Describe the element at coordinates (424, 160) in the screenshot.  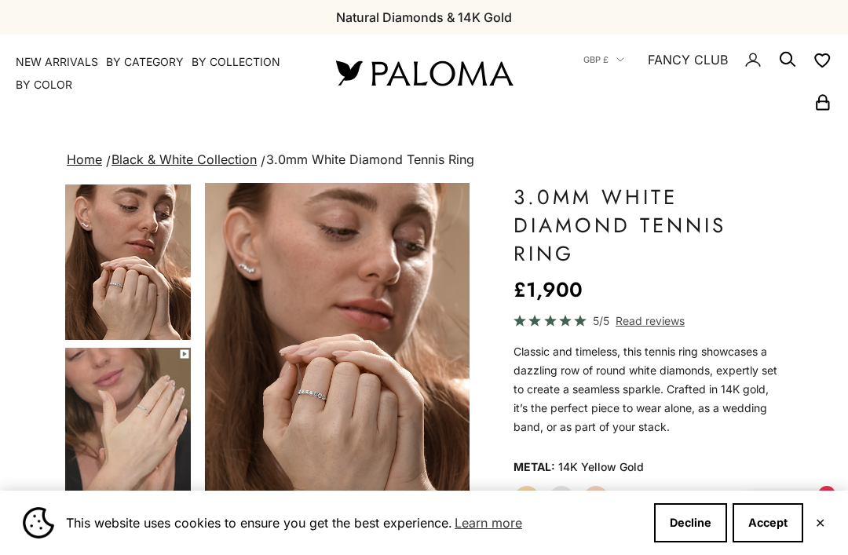
I see `nav: breadcrumbs` at that location.